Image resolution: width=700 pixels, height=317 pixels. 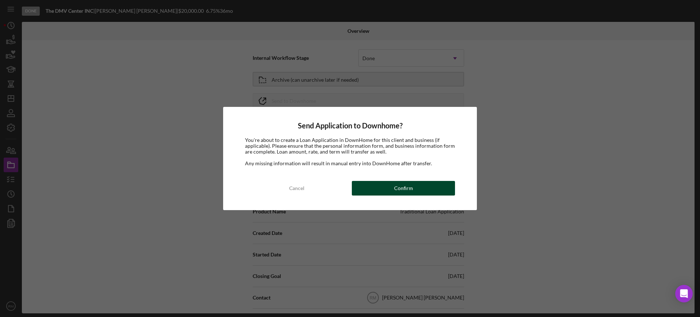 What do you see at coordinates (350, 145) in the screenshot?
I see `span: You're about to create a Loan Application in DownHome for this client and business (if applicable...` at bounding box center [350, 145].